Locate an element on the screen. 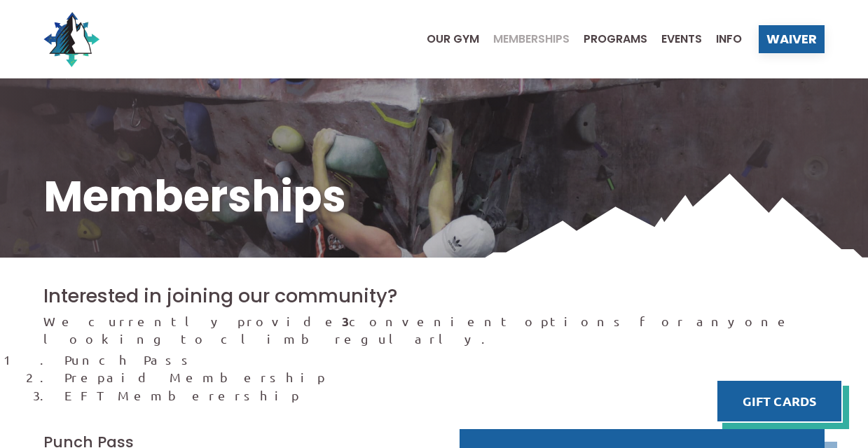 The width and height of the screenshot is (868, 448). h2: Interested in joining our community? is located at coordinates (434, 296).